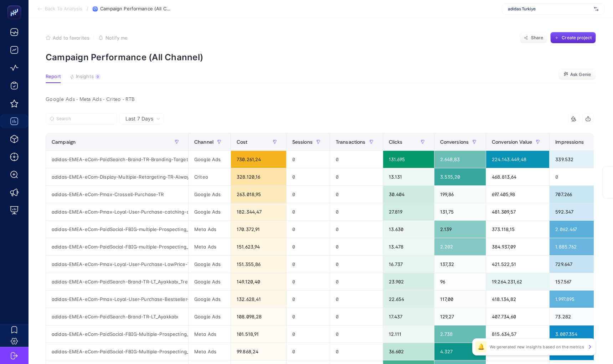  What do you see at coordinates (517, 317) in the screenshot?
I see `div: 407.734,60` at bounding box center [517, 317].